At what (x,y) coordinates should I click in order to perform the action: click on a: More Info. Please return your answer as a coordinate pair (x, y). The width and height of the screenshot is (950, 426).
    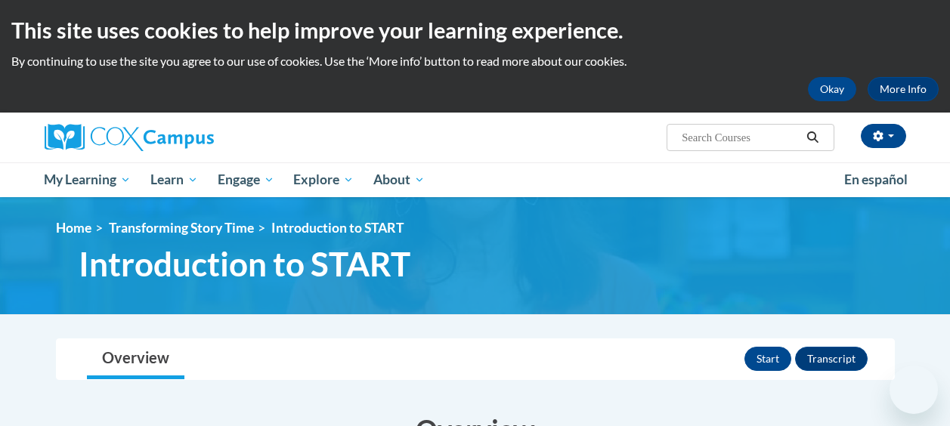
    Looking at the image, I should click on (903, 89).